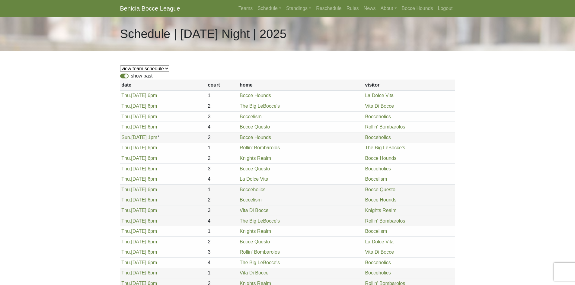 This screenshot has height=285, width=575. I want to click on span: Sun., so click(126, 137).